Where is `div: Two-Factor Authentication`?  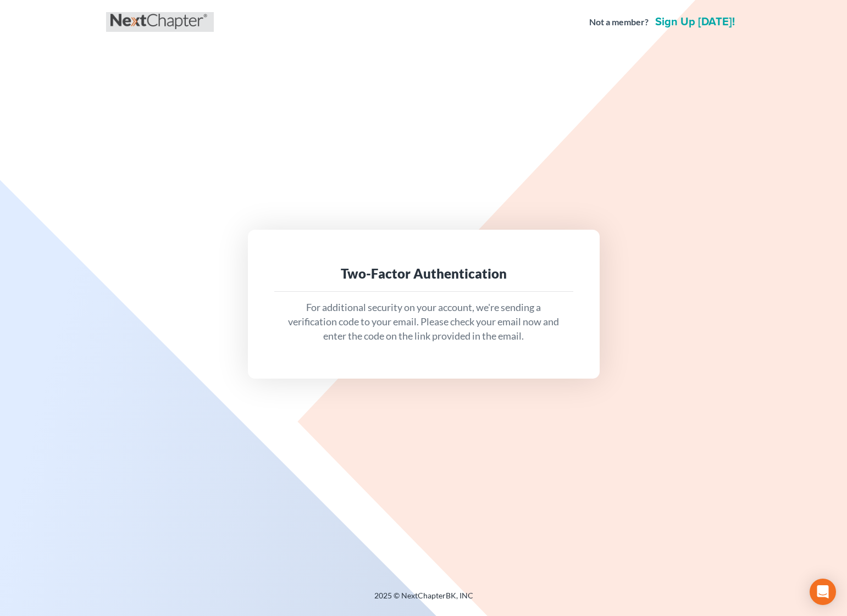 div: Two-Factor Authentication is located at coordinates (424, 274).